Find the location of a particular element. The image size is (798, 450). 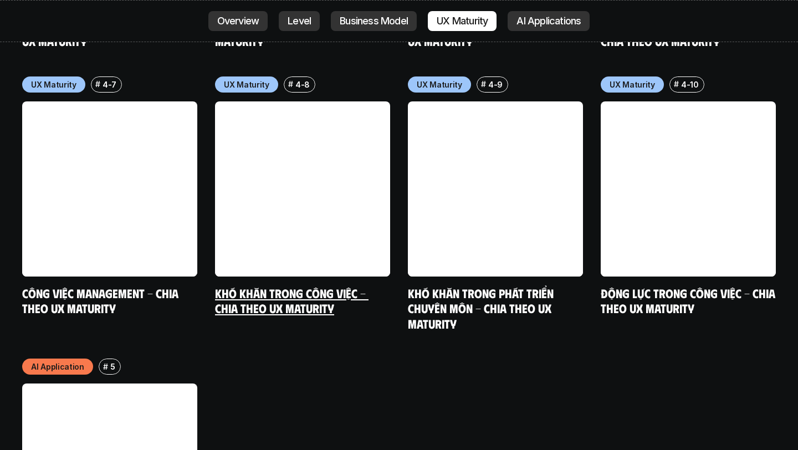

a: Công việc Management - Chia theo UX maturity is located at coordinates (101, 300).